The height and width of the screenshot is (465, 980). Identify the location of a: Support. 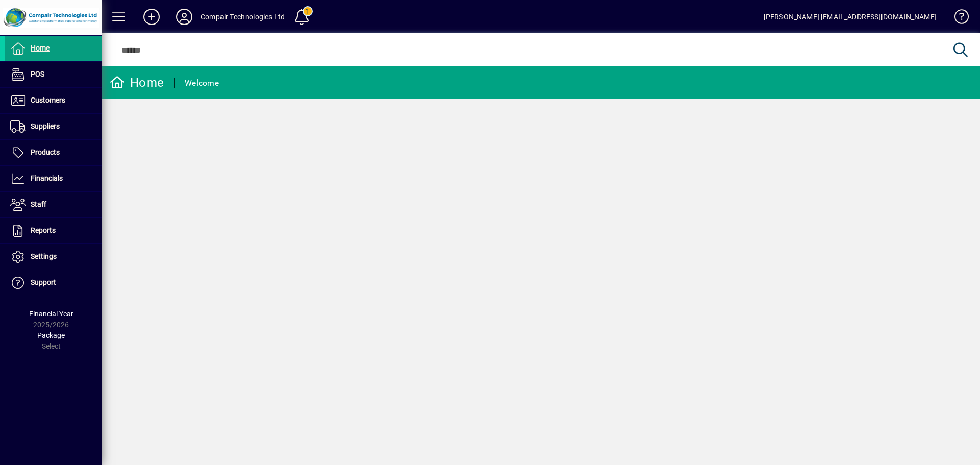
(54, 283).